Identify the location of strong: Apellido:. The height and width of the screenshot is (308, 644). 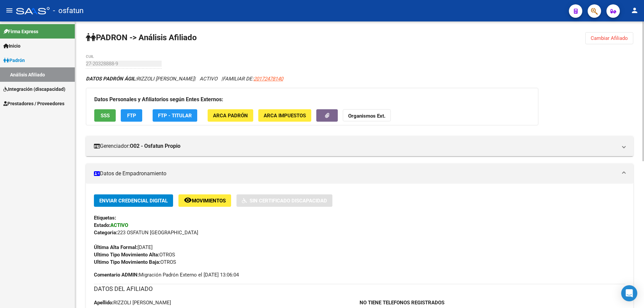
(104, 303).